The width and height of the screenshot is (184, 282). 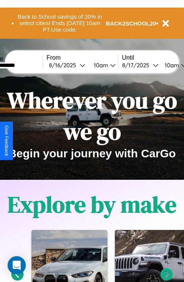 What do you see at coordinates (103, 65) in the screenshot?
I see `button: 10am` at bounding box center [103, 65].